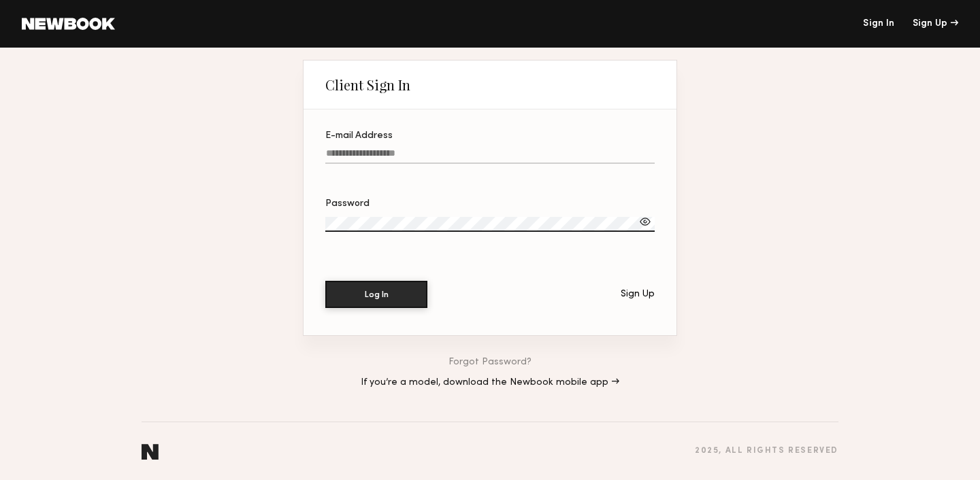  Describe the element at coordinates (490, 203) in the screenshot. I see `div: Password` at that location.